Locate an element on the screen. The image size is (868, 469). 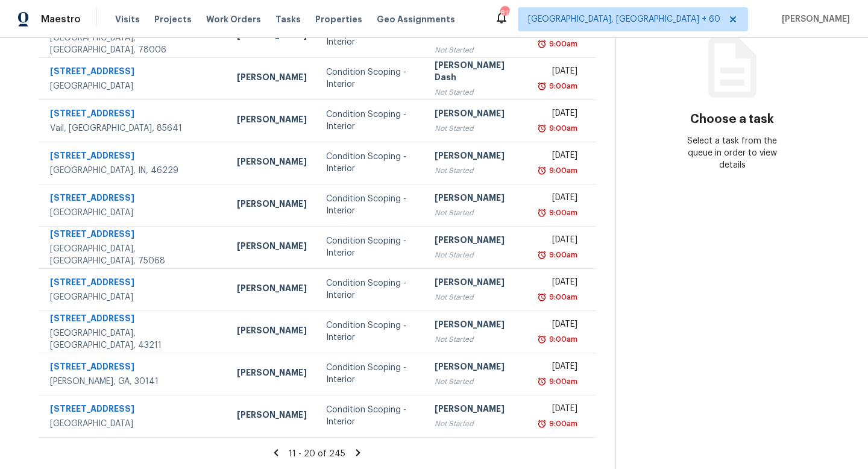
span: Visits is located at coordinates (127, 20).